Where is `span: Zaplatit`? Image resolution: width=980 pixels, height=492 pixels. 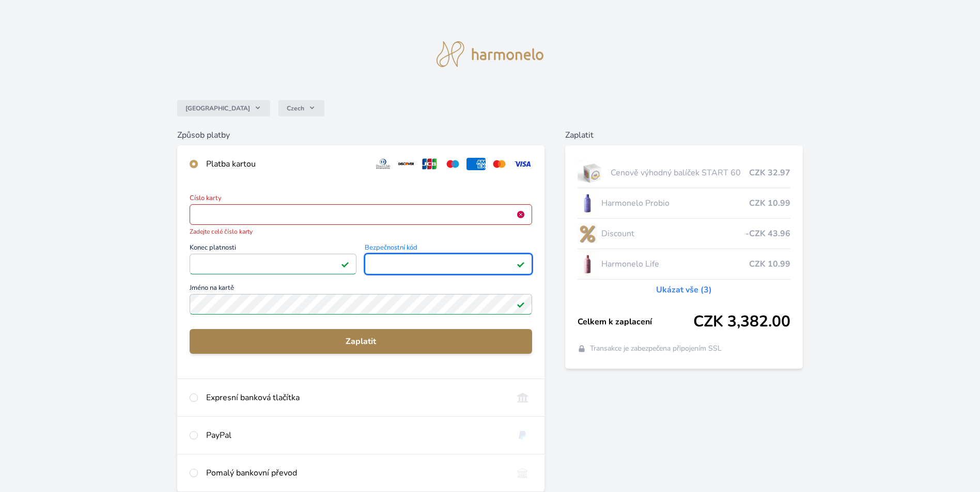 span: Zaplatit is located at coordinates (360, 341).